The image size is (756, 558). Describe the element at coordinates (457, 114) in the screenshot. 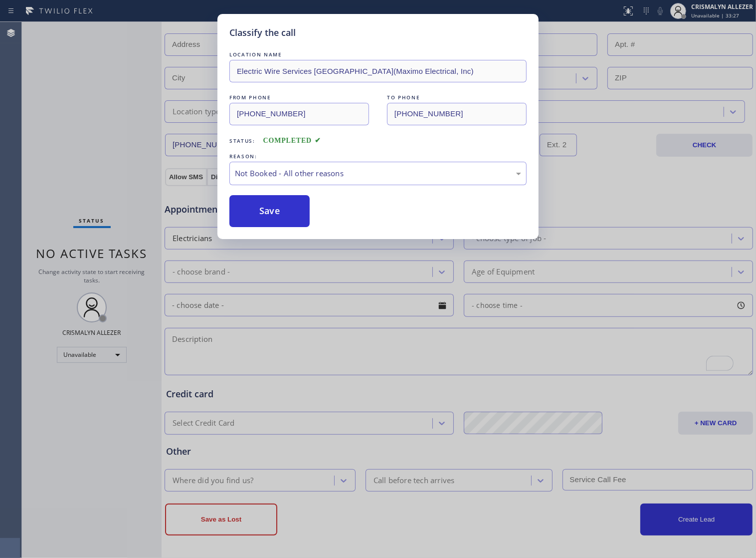

I see `input: To phone` at that location.